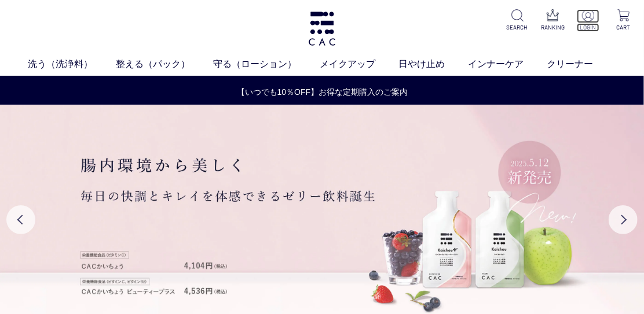 This screenshot has width=644, height=314. Describe the element at coordinates (517, 27) in the screenshot. I see `p: SEARCH` at that location.